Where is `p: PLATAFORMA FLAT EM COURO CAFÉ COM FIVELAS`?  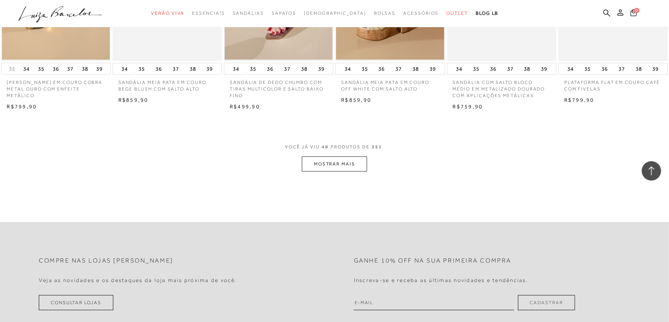
p: PLATAFORMA FLAT EM COURO CAFÉ COM FIVELAS is located at coordinates (613, 83).